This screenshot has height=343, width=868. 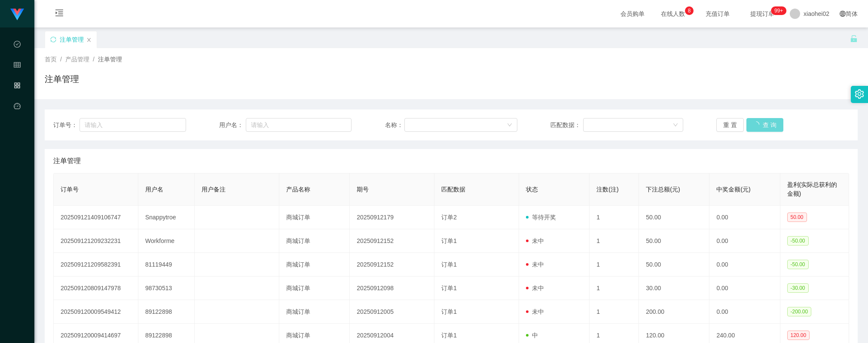 What do you see at coordinates (17, 15) in the screenshot?
I see `img: logo.9652507e.png` at bounding box center [17, 15].